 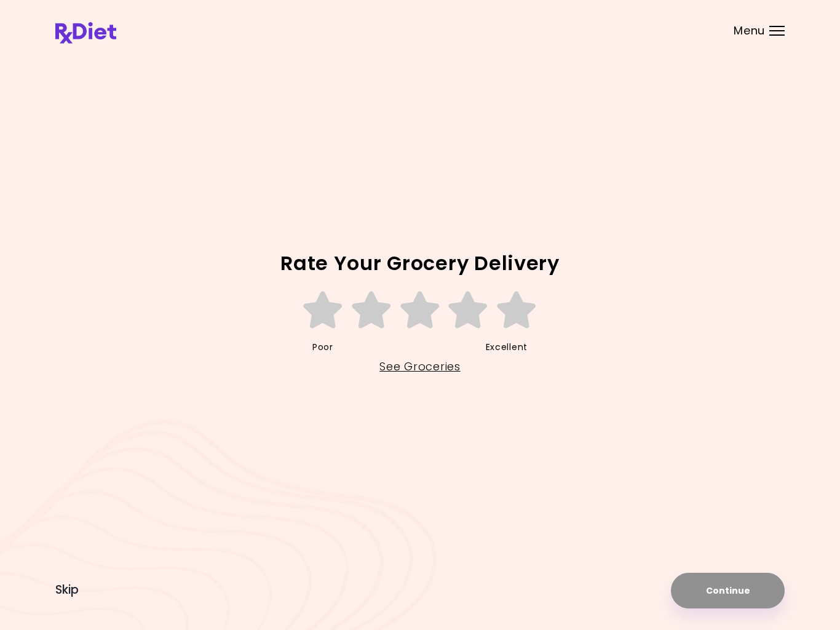 I want to click on button: Skip, so click(x=67, y=590).